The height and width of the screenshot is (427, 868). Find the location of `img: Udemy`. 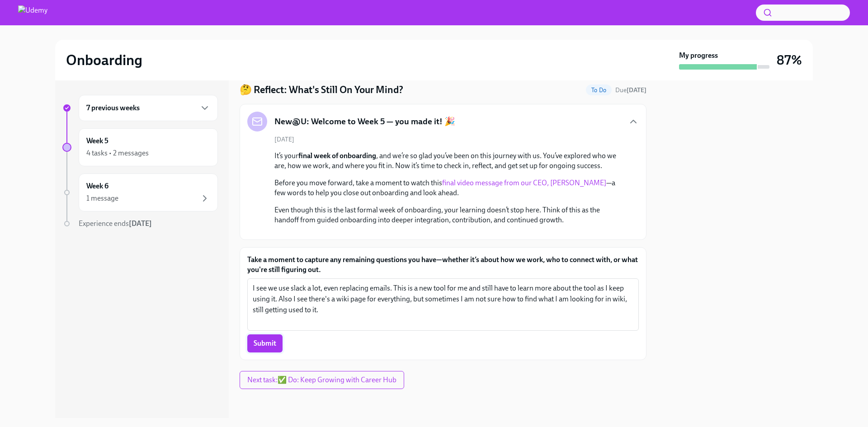

img: Udemy is located at coordinates (33, 13).